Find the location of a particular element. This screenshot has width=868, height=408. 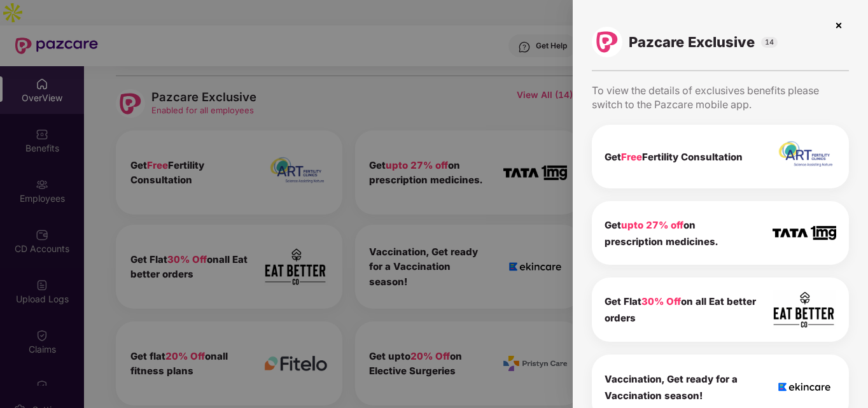

span: To view the details of exclusives benefits please switch to the Pazcare mobile app. is located at coordinates (705, 97).